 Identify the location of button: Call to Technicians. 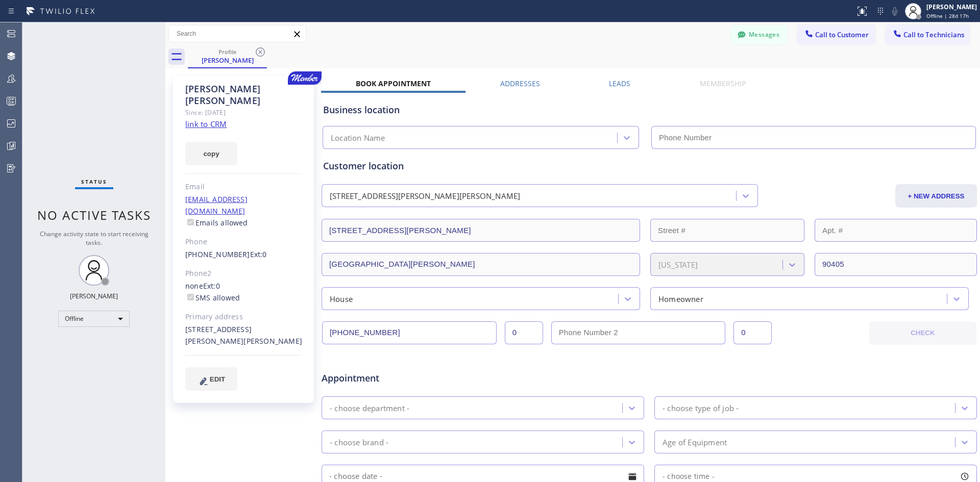
(928, 34).